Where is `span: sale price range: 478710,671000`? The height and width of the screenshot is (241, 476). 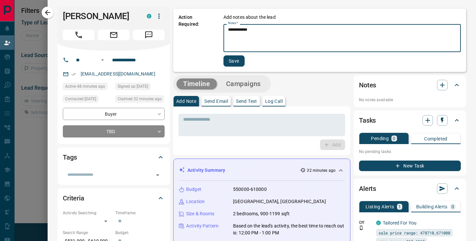 span: sale price range: 478710,671000 is located at coordinates (414, 233).